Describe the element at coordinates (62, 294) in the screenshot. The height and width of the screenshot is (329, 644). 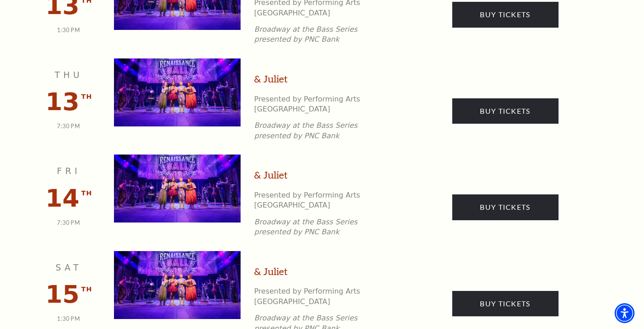
I see `span: 15` at that location.